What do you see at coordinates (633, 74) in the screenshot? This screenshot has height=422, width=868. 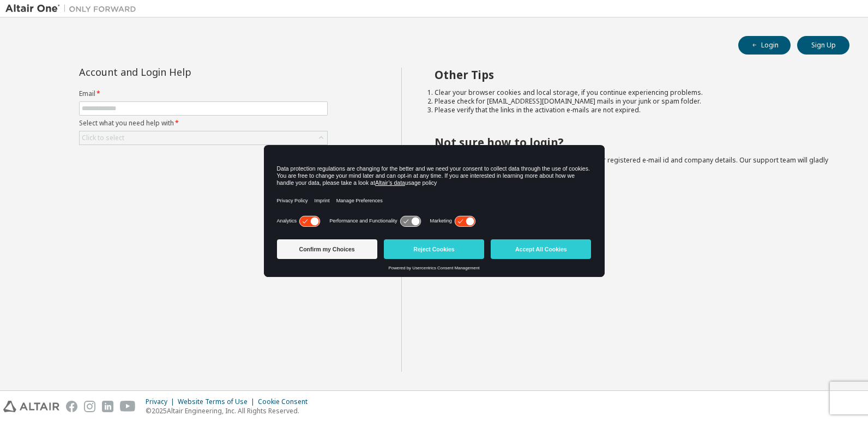 I see `h2: Other Tips` at bounding box center [633, 74].